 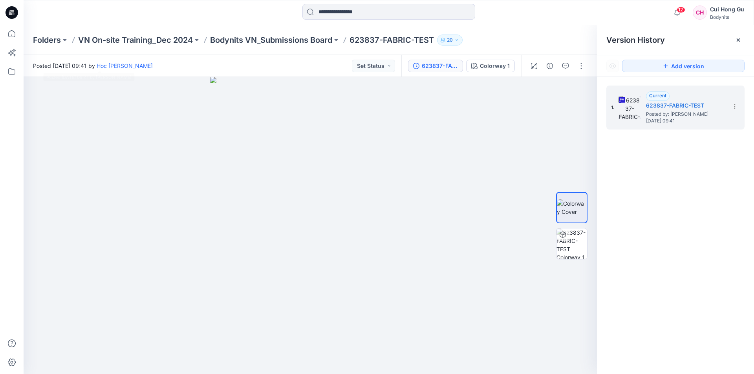 What do you see at coordinates (681, 10) in the screenshot?
I see `span: 12` at bounding box center [681, 10].